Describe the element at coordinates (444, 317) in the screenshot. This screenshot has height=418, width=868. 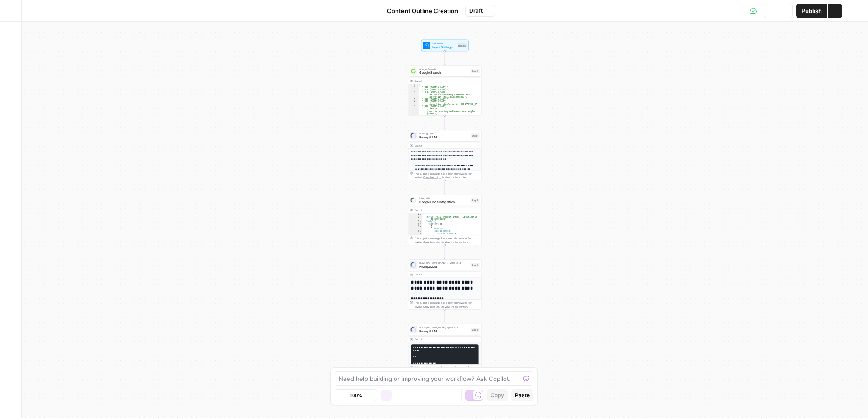
I see `g: Edge from step_8 to step_5` at that location.